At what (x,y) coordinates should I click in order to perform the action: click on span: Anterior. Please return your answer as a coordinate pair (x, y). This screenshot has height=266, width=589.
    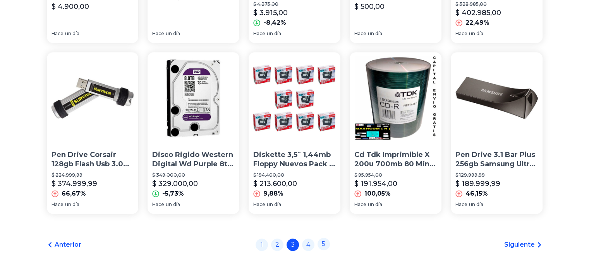
    Looking at the image, I should click on (68, 245).